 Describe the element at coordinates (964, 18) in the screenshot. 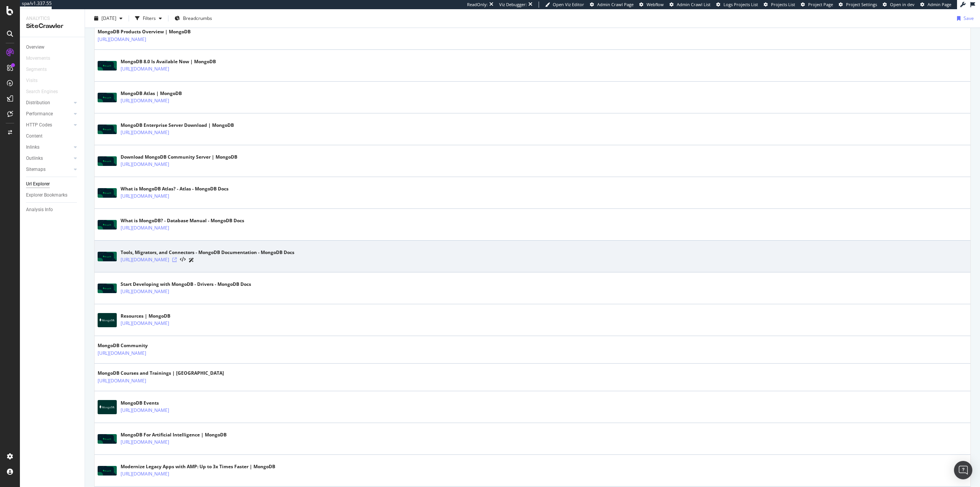

I see `button: Save` at that location.